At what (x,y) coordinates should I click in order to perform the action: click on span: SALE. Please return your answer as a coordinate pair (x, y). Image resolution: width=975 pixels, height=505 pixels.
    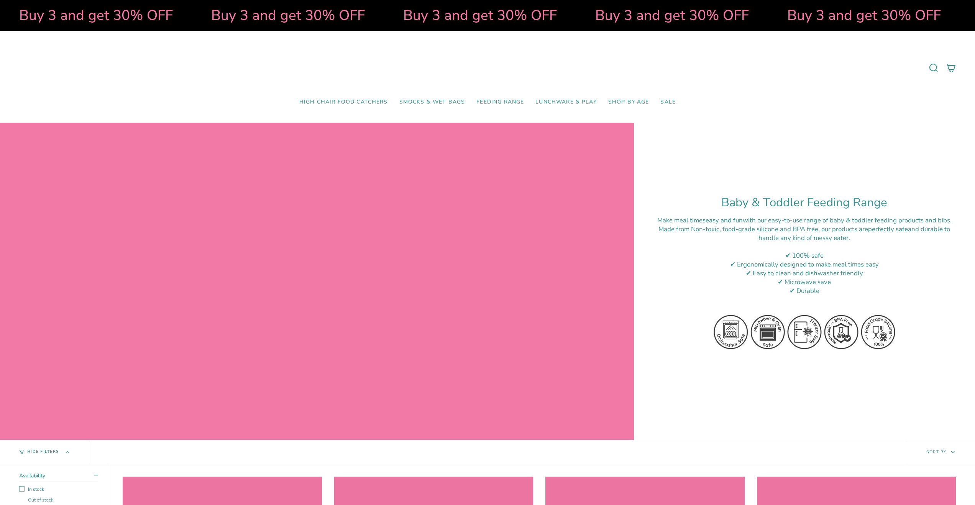
    Looking at the image, I should click on (668, 102).